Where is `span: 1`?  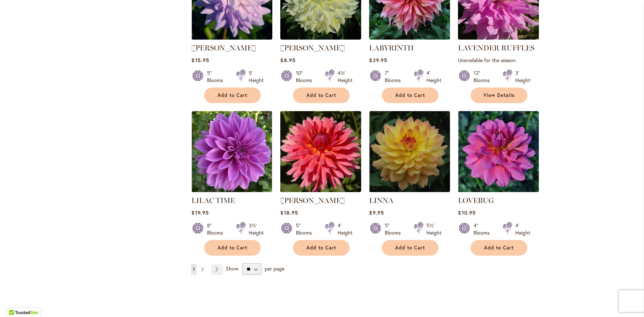 span: 1 is located at coordinates (193, 269).